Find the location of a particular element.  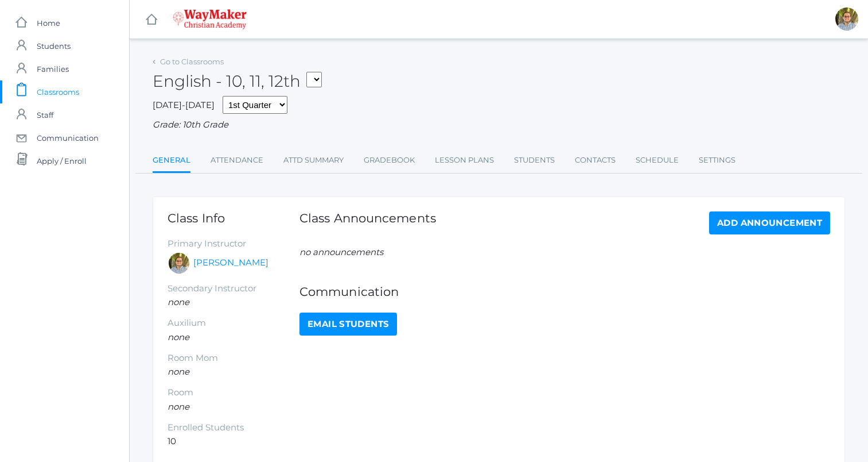

h5: Primary Instructor is located at coordinates (234, 243).